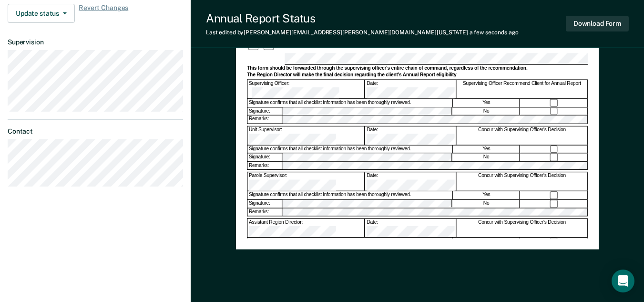 The height and width of the screenshot is (302, 644). What do you see at coordinates (307, 89) in the screenshot?
I see `div: Supervising Officer:` at bounding box center [307, 89].